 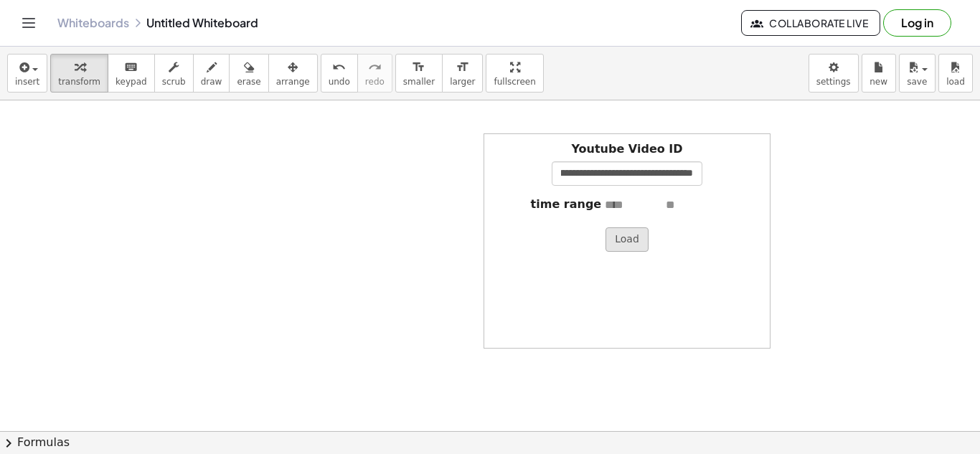 What do you see at coordinates (514, 73) in the screenshot?
I see `button: fullscreen` at bounding box center [514, 73].